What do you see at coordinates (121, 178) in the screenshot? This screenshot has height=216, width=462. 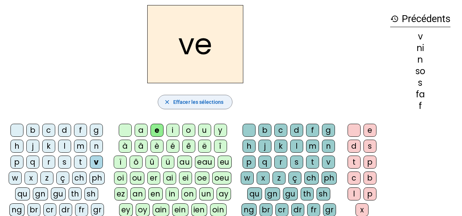 I see `div: oi` at bounding box center [121, 178].